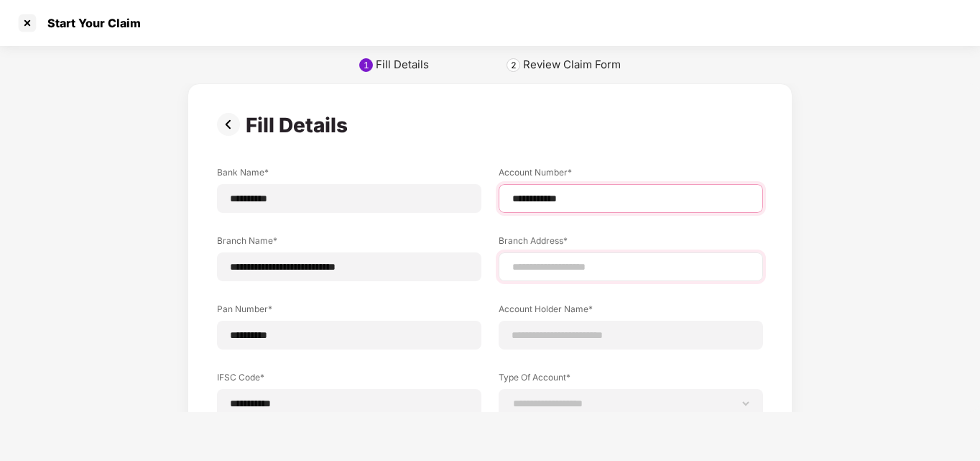  Describe the element at coordinates (631, 380) in the screenshot. I see `label: Type Of Account*` at that location.